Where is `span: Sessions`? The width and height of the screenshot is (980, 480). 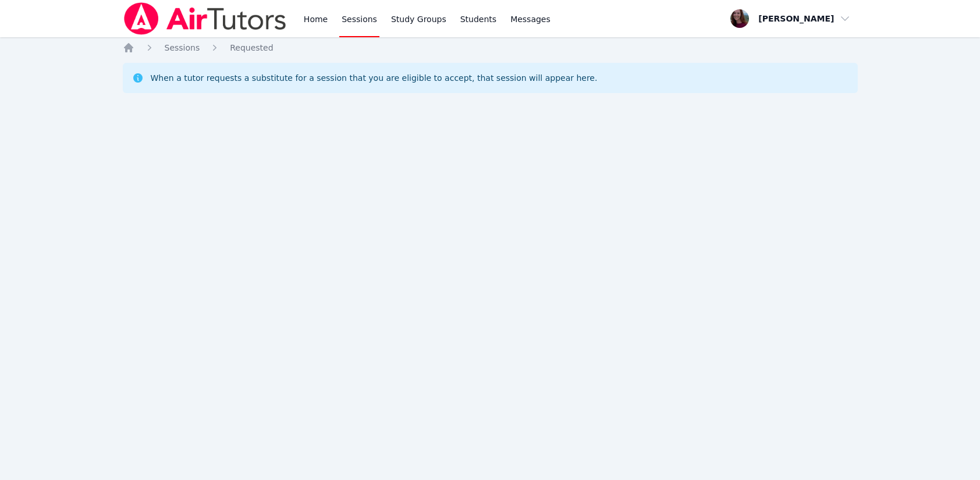 span: Sessions is located at coordinates (182, 48).